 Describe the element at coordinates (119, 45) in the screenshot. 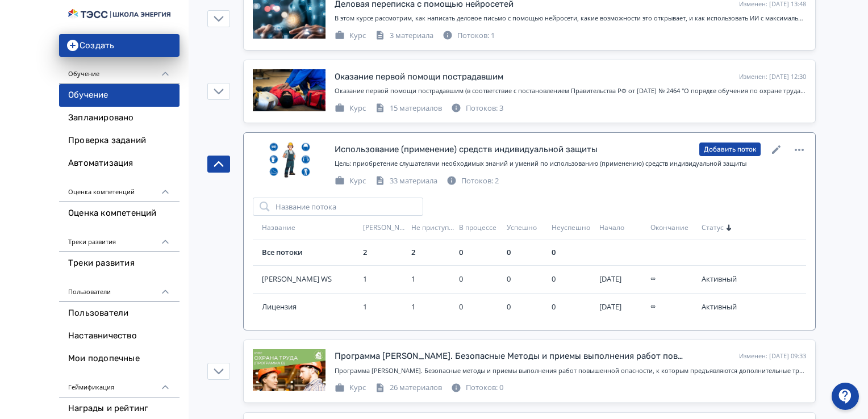

I see `button: Создать` at that location.